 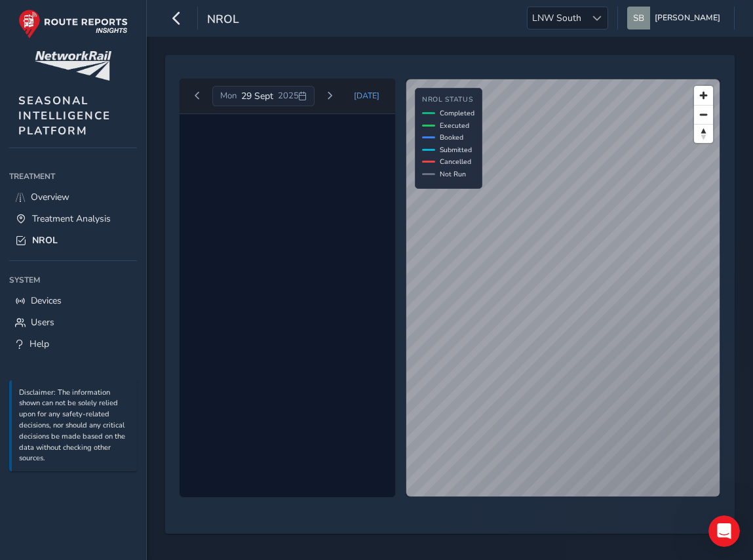 I want to click on span: Overview, so click(x=50, y=197).